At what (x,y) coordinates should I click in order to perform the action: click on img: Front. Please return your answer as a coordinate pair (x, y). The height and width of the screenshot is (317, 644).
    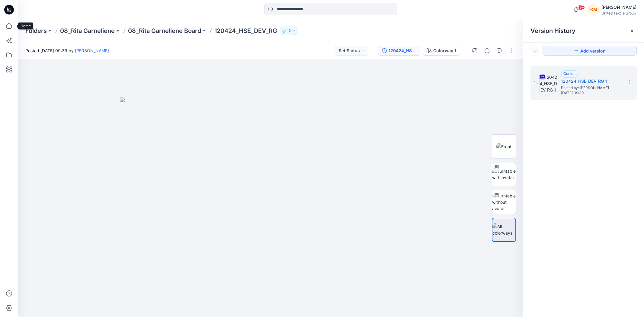
    Looking at the image, I should click on (504, 147).